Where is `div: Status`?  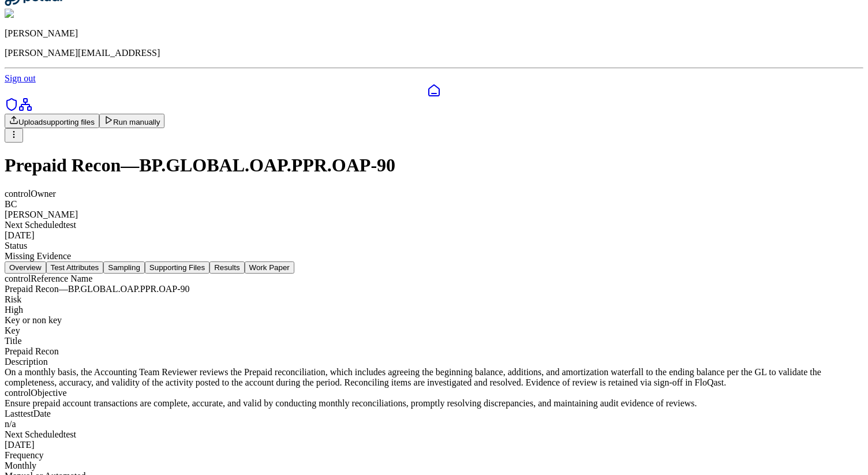 div: Status is located at coordinates (434, 246).